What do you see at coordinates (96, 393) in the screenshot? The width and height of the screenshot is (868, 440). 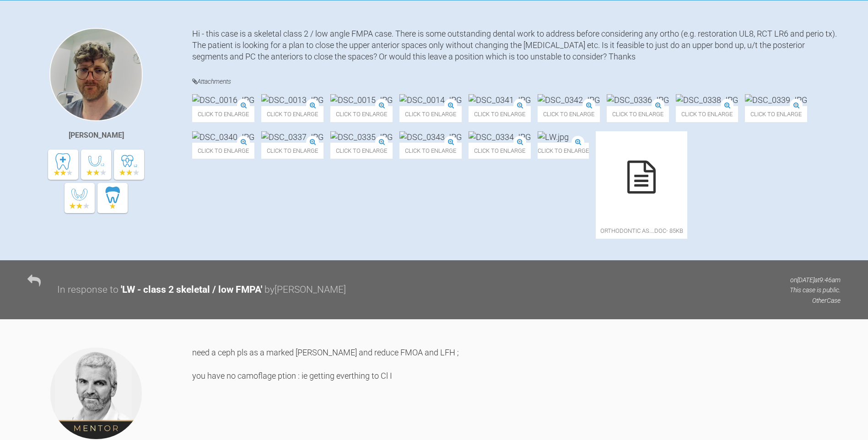 I see `img: Ross Hobson` at bounding box center [96, 393].